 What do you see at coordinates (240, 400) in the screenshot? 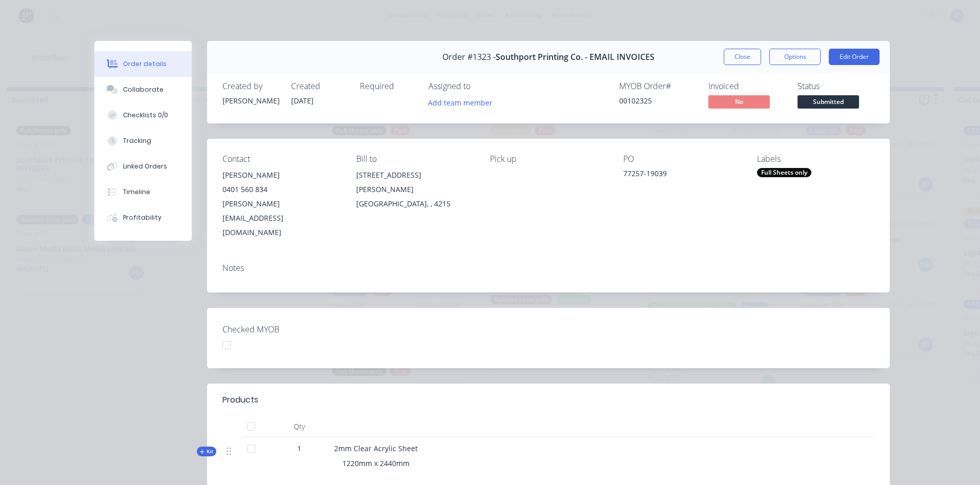
I see `div: Products` at bounding box center [240, 400].